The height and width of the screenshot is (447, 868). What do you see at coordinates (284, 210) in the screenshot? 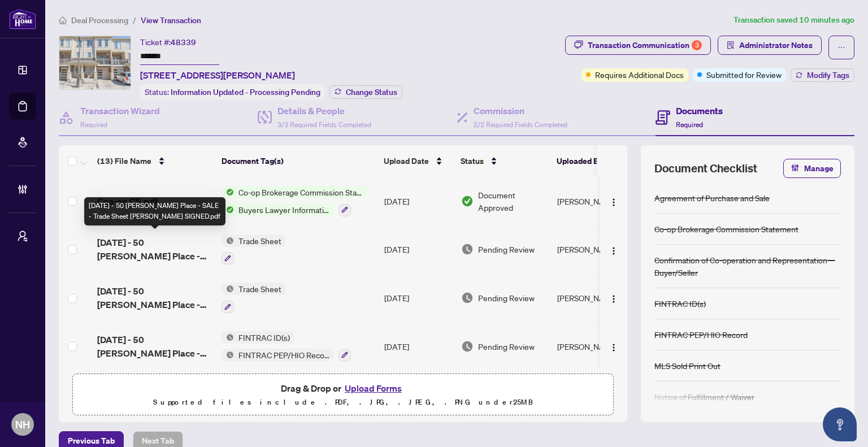
I see `span: Buyers Lawyer Information` at bounding box center [284, 210].